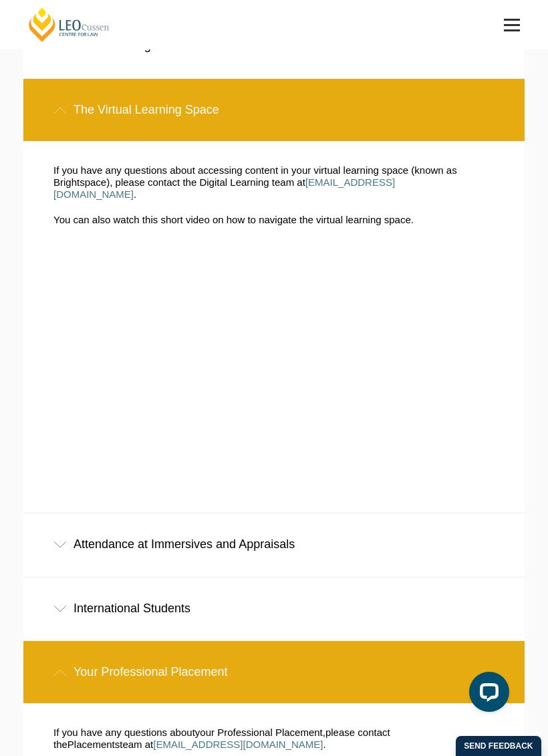 This screenshot has width=548, height=756. What do you see at coordinates (125, 732) in the screenshot?
I see `span: If you have any questions about` at bounding box center [125, 732].